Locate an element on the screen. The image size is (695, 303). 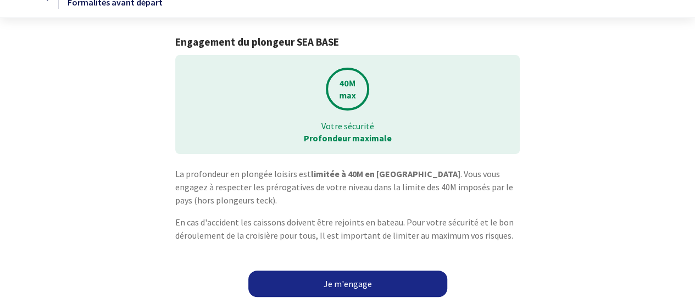
a: Je m'engage is located at coordinates (348, 284).